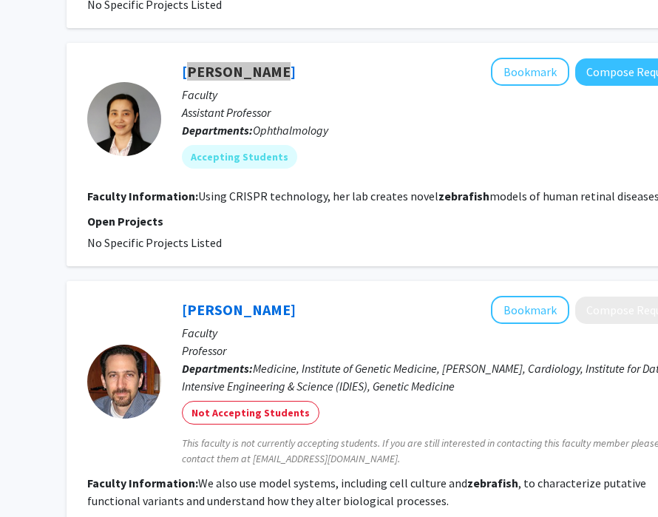 The image size is (658, 517). What do you see at coordinates (530, 310) in the screenshot?
I see `button: Add Dan Arking to Bookmarks` at bounding box center [530, 310].